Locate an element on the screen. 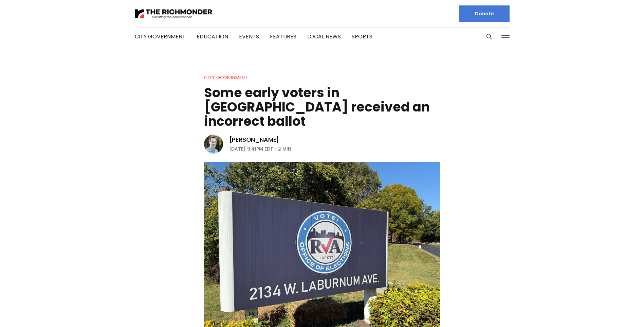 This screenshot has height=327, width=644. a: Sports is located at coordinates (362, 37).